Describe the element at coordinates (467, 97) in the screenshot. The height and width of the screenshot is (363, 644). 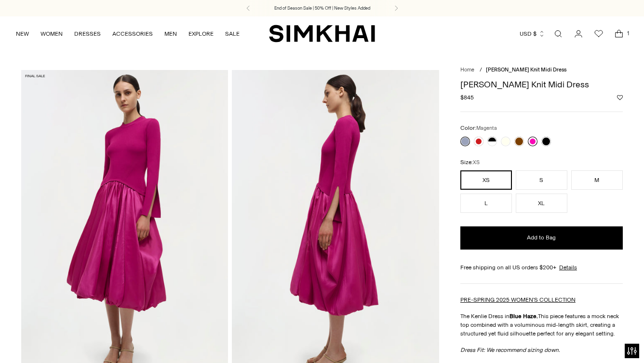
I see `span: $845` at that location.